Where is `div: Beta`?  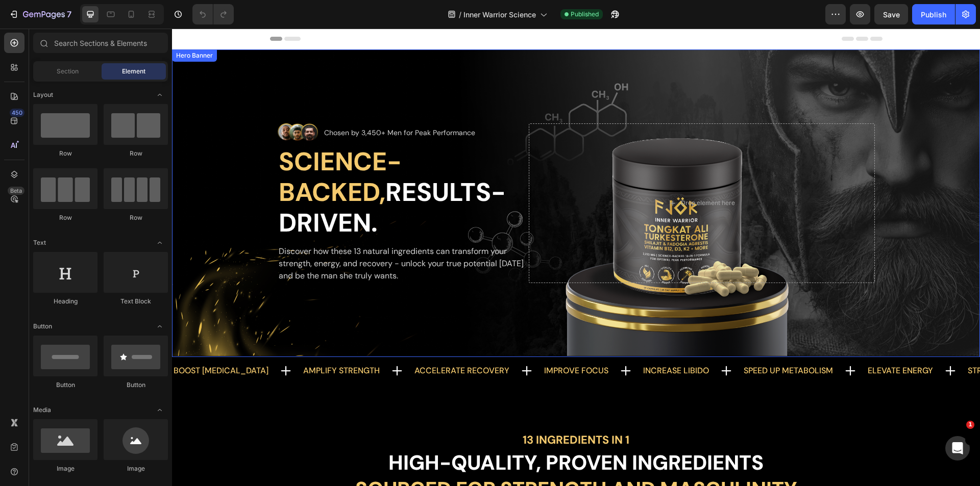 div: Beta is located at coordinates (16, 191).